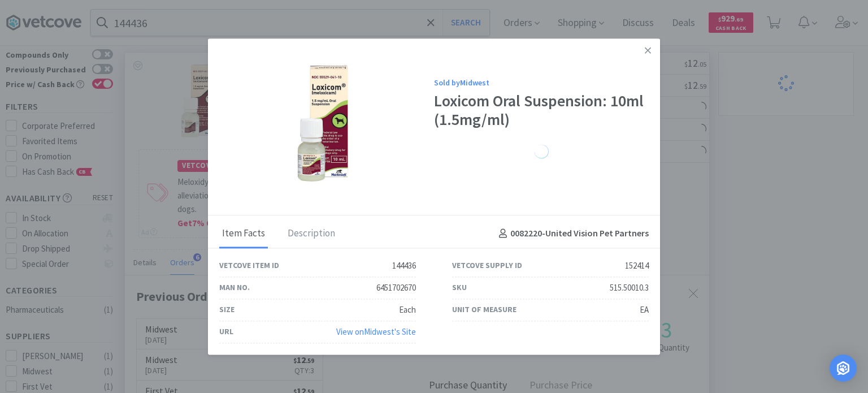 This screenshot has height=393, width=868. Describe the element at coordinates (404, 266) in the screenshot. I see `div: 144436` at that location.